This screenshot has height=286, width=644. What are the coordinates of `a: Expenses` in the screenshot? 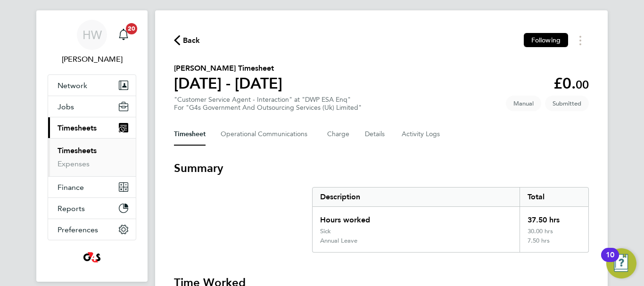 It's located at (73, 164).